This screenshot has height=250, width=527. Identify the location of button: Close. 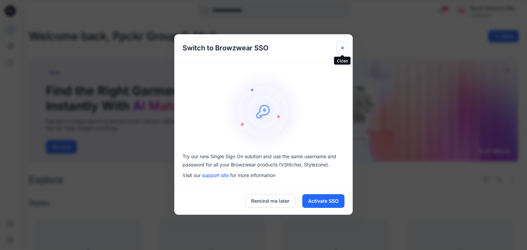
(342, 48).